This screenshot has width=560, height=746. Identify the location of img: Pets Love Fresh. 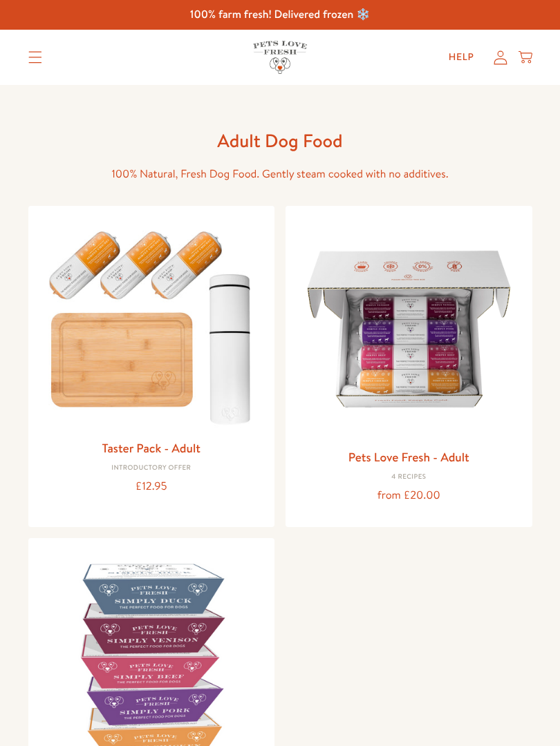
(280, 56).